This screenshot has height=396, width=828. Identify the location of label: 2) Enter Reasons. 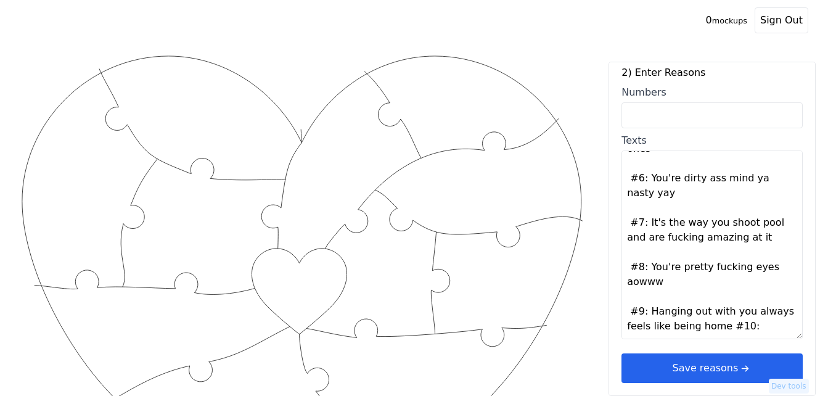
(712, 73).